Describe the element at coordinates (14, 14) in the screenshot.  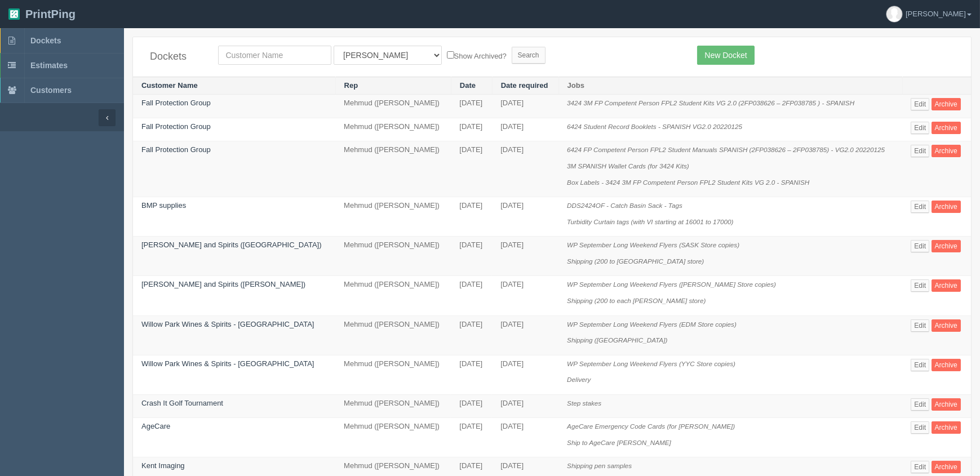
I see `img: logo-3e63b451c926e2ac314895c53de4908e5d424f24456219fb08d385ab2e579770.png` at that location.